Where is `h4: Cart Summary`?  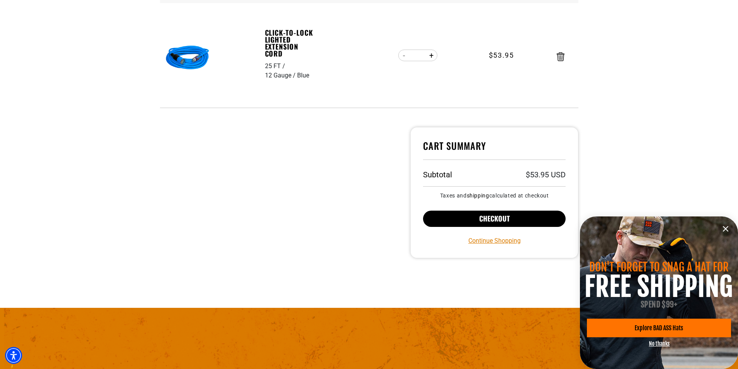
h4: Cart Summary is located at coordinates (494, 150).